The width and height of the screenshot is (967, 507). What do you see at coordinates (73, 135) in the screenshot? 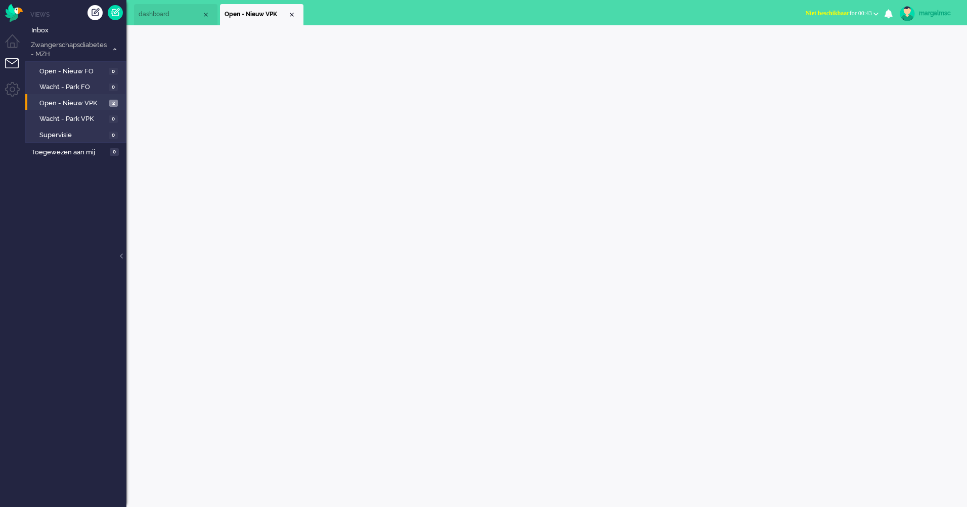
I see `span: Supervisie` at bounding box center [73, 135].